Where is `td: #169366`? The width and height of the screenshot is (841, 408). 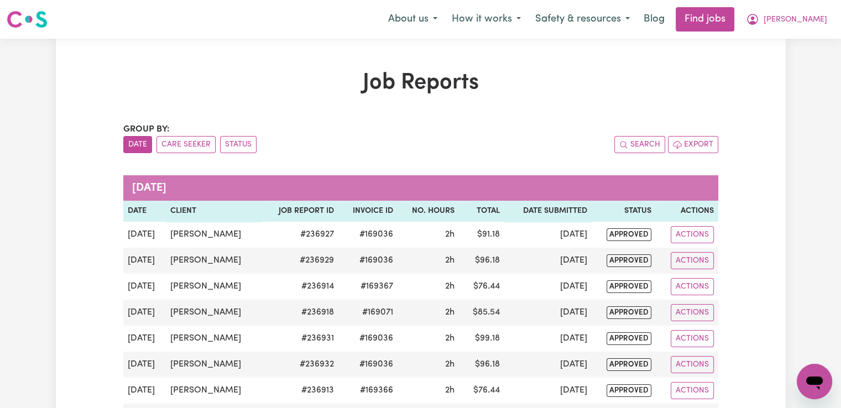 td: #169366 is located at coordinates (368, 391).